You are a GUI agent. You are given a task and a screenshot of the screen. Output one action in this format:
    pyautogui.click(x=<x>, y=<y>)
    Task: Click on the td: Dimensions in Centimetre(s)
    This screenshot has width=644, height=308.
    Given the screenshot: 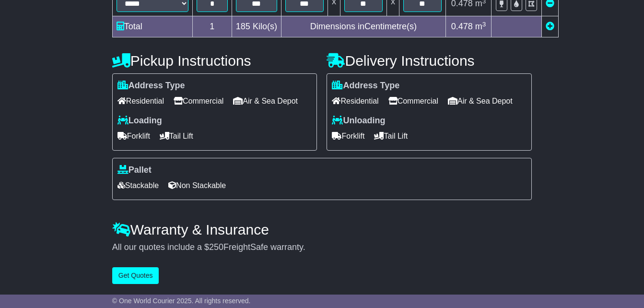 What is the action you would take?
    pyautogui.click(x=363, y=27)
    